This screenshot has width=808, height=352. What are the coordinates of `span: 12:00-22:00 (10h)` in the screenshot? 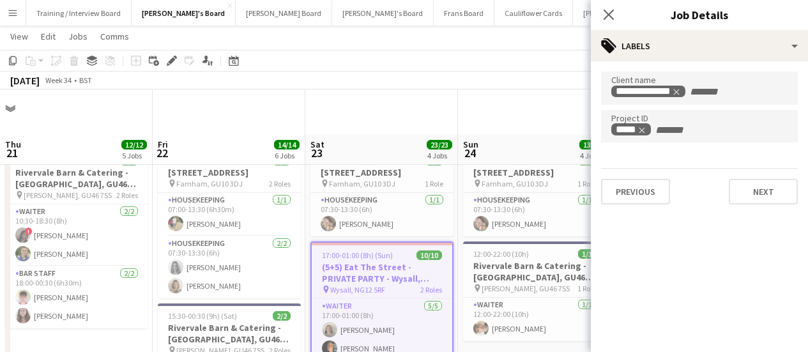 It's located at (501, 254).